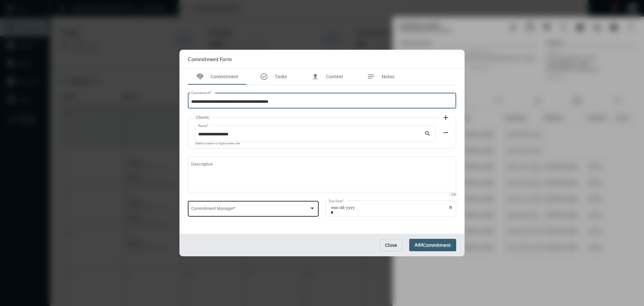 This screenshot has height=306, width=644. Describe the element at coordinates (388, 77) in the screenshot. I see `span: Notes` at that location.